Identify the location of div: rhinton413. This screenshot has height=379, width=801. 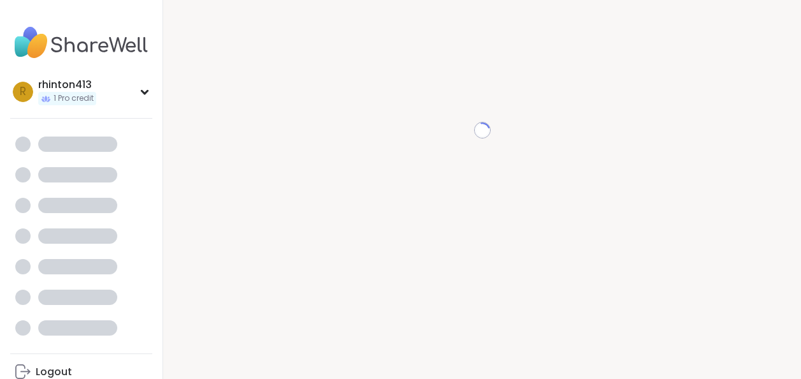
(67, 85).